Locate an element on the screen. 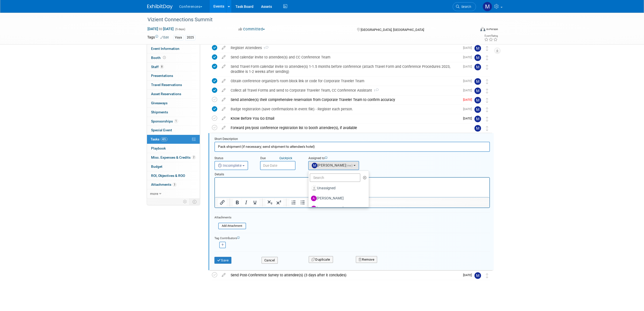 Image resolution: width=644 pixels, height=311 pixels. button: Numbered list is located at coordinates (294, 202).